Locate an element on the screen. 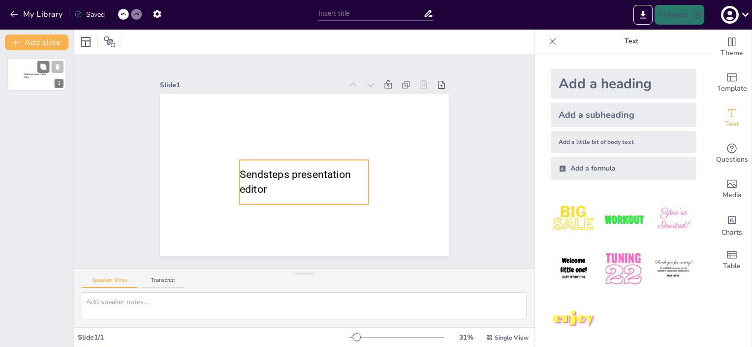 The image size is (752, 347). div: Get real-time input from your audience is located at coordinates (732, 154).